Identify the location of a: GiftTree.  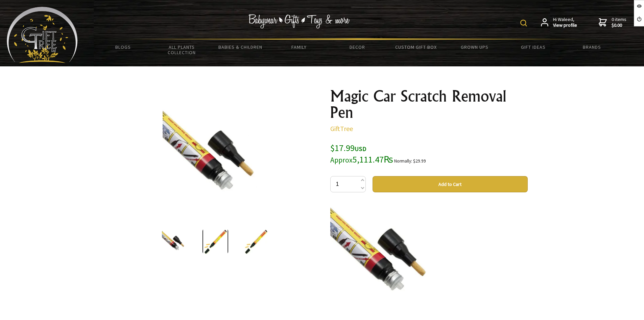
(342, 128).